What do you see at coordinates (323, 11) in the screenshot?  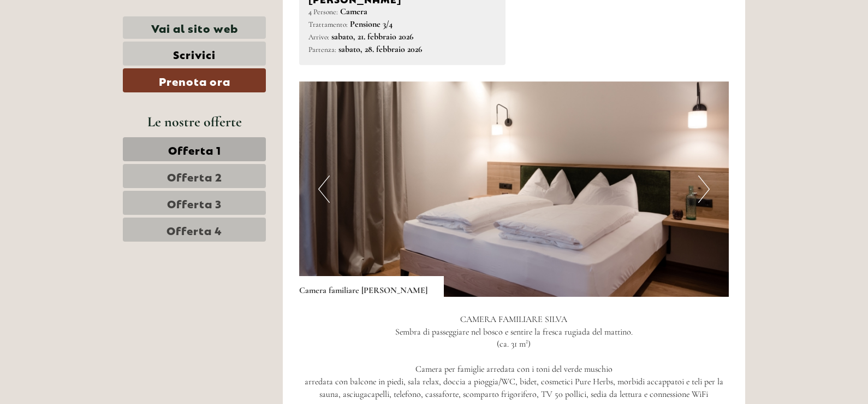 I see `small: 4 Persone:` at bounding box center [323, 11].